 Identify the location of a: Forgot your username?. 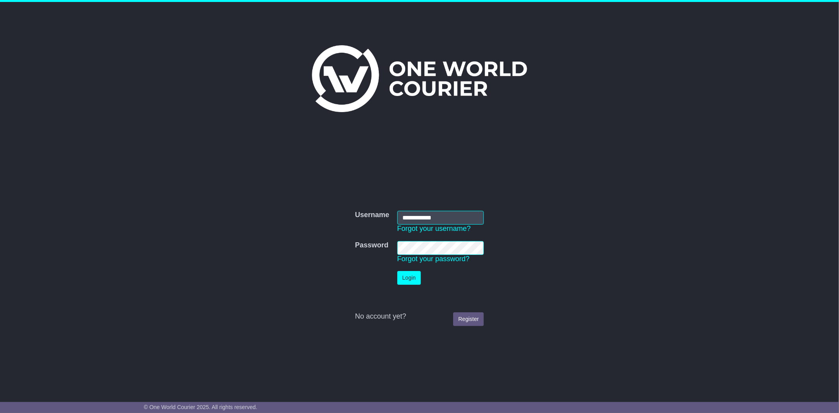
(434, 229).